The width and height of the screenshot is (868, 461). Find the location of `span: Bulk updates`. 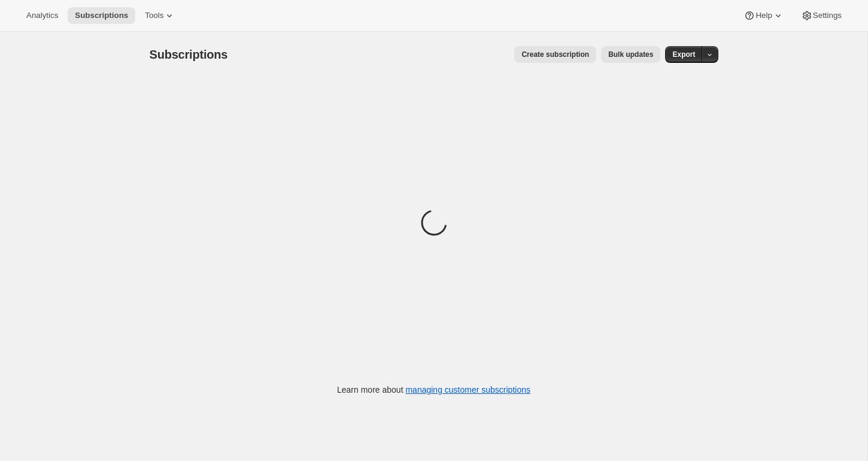

span: Bulk updates is located at coordinates (630, 54).